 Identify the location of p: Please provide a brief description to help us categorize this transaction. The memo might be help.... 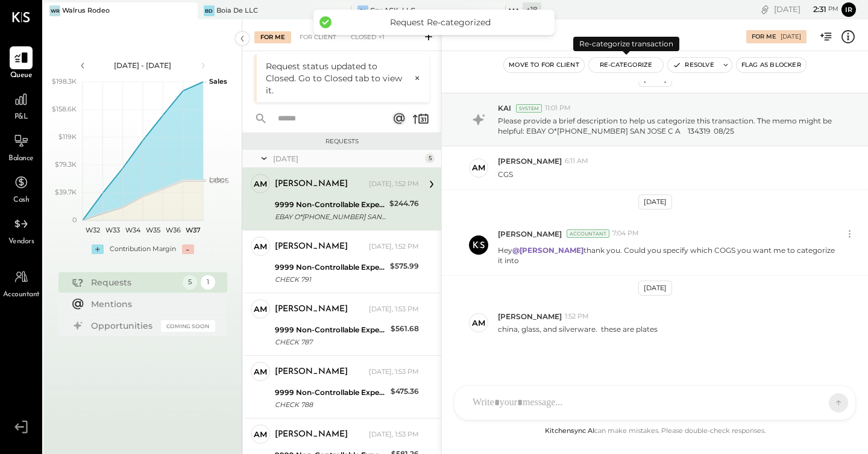
(670, 126).